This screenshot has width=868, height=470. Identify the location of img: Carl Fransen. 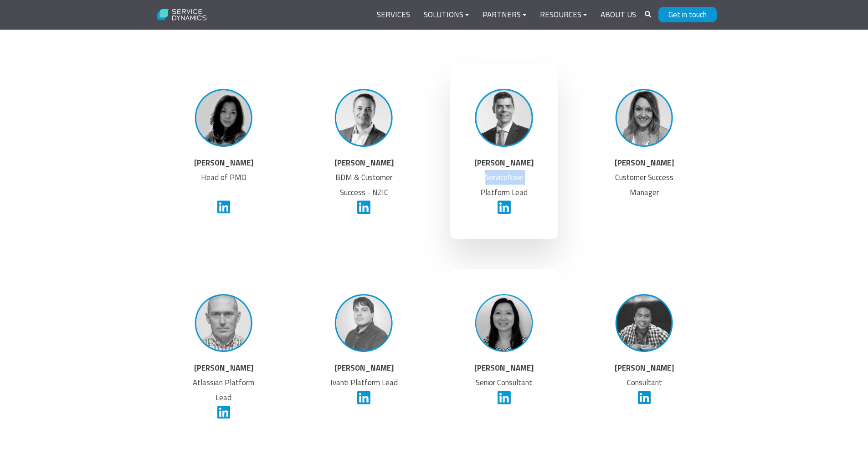
(504, 118).